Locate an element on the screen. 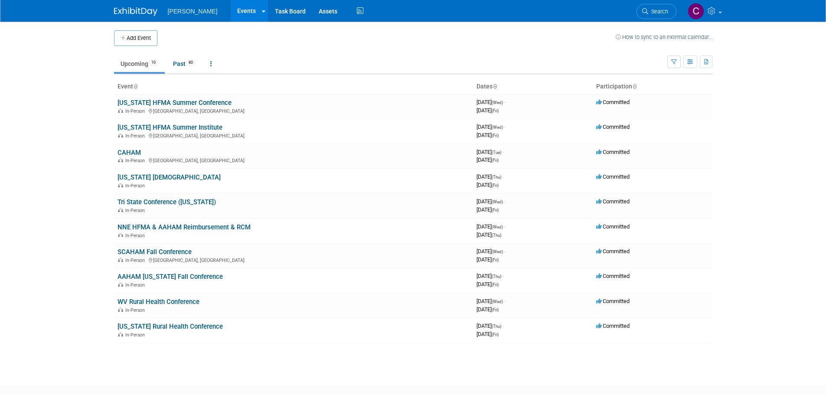 The image size is (826, 395). span: 10 is located at coordinates (153, 62).